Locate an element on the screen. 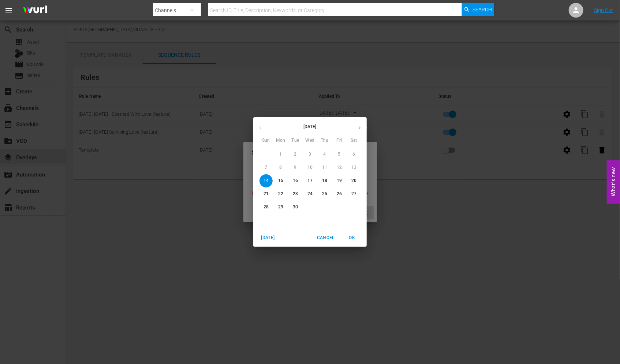 This screenshot has width=620, height=364. p: 19 is located at coordinates (339, 181).